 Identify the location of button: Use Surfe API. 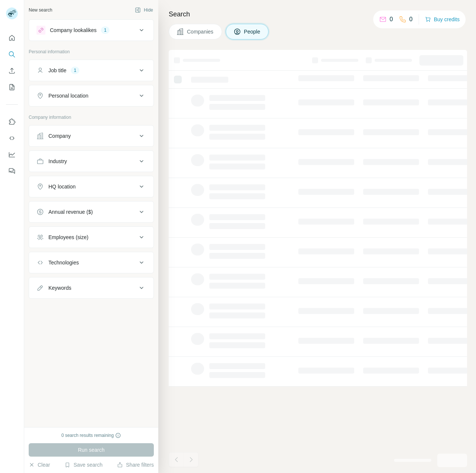
(12, 138).